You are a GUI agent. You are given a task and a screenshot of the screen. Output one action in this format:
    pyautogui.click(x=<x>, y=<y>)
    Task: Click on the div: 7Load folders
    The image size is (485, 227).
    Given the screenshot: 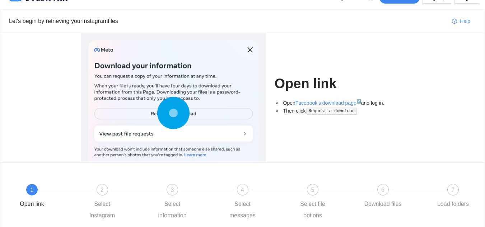 What is the action you would take?
    pyautogui.click(x=453, y=197)
    